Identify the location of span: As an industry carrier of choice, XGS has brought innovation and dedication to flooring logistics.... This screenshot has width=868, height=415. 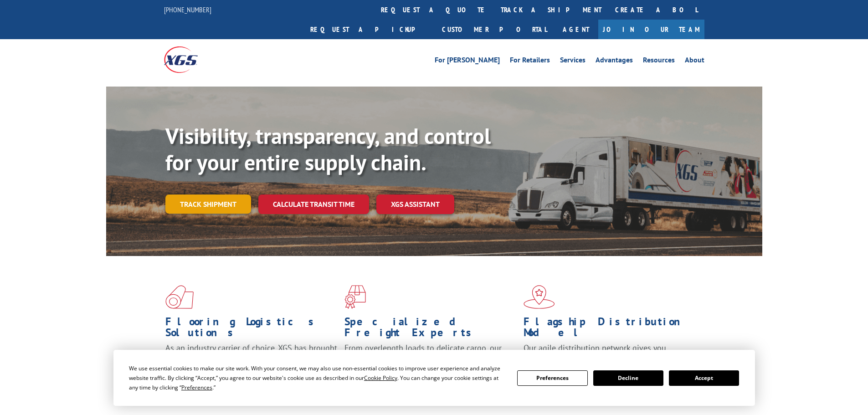
(251, 359).